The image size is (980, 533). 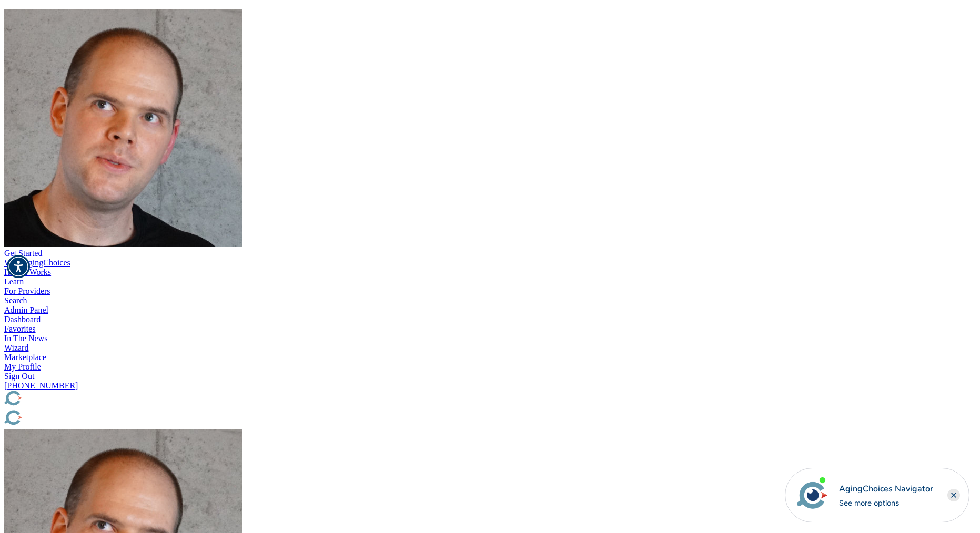 What do you see at coordinates (490, 329) in the screenshot?
I see `div: Favorites` at bounding box center [490, 329].